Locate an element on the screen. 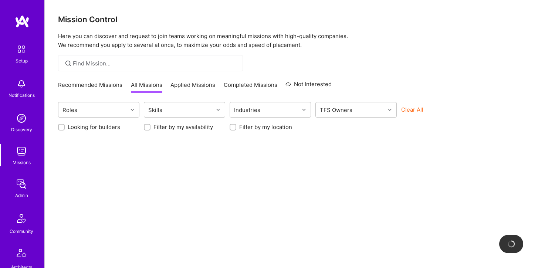 This screenshot has width=538, height=268. div: Missions is located at coordinates (21, 162).